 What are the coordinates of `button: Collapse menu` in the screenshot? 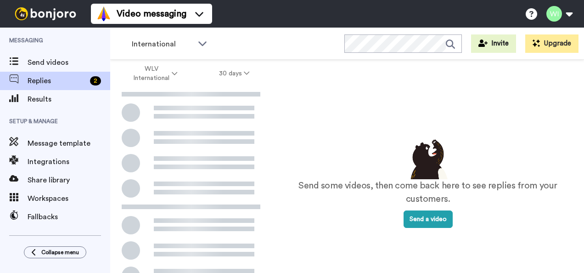 It's located at (55, 252).